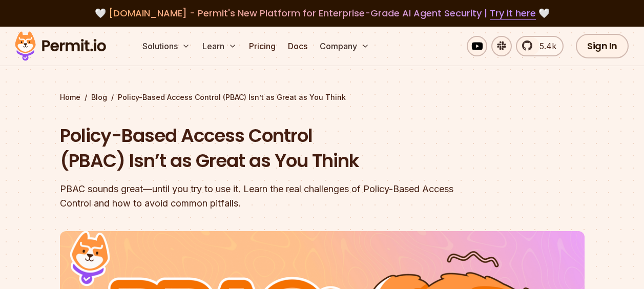 Image resolution: width=644 pixels, height=289 pixels. I want to click on span: 5.4k, so click(545, 46).